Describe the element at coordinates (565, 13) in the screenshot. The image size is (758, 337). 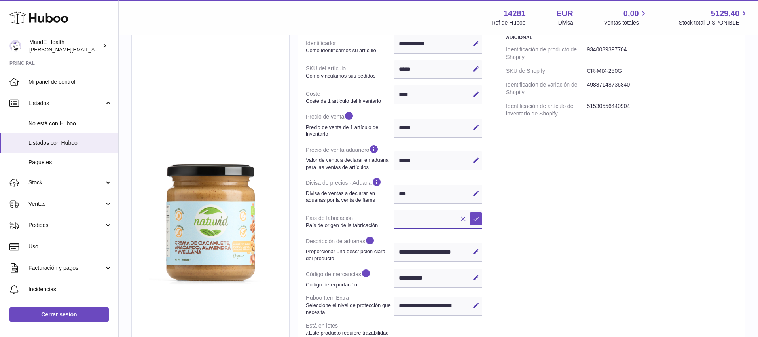
I see `strong: EUR` at that location.